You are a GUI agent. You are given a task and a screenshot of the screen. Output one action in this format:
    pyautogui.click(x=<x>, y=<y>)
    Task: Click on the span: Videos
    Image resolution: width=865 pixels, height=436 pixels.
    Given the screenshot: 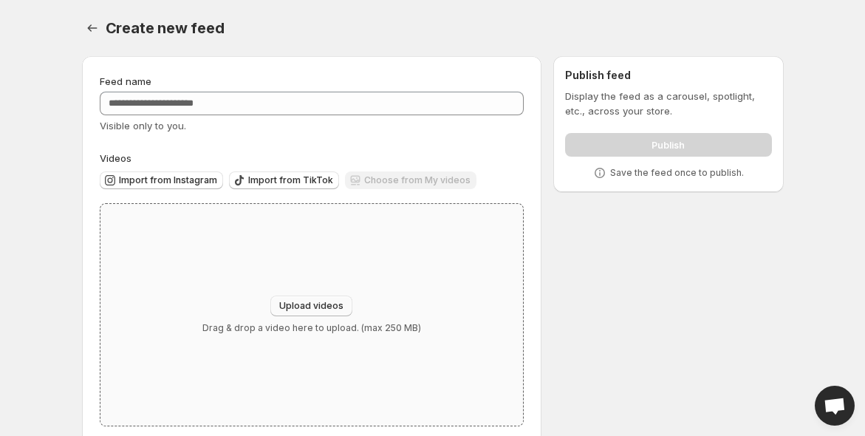 What is the action you would take?
    pyautogui.click(x=115, y=158)
    